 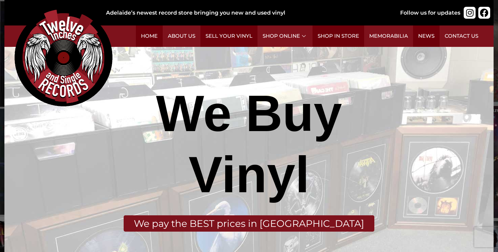 I want to click on a: News, so click(x=426, y=36).